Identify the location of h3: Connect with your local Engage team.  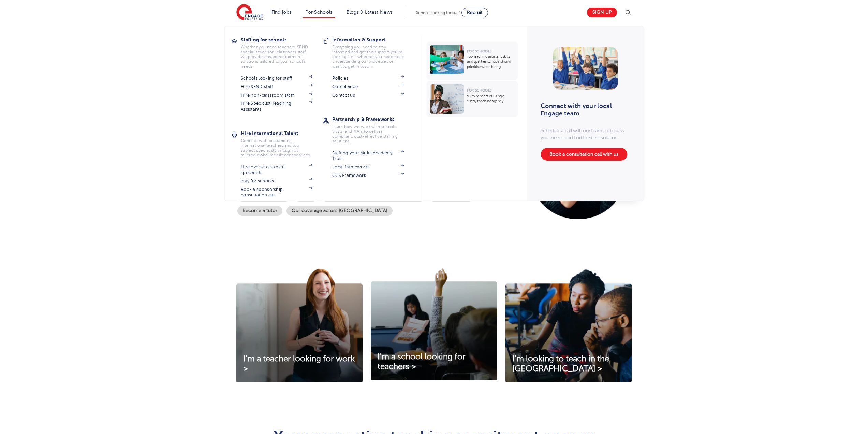
(583, 109).